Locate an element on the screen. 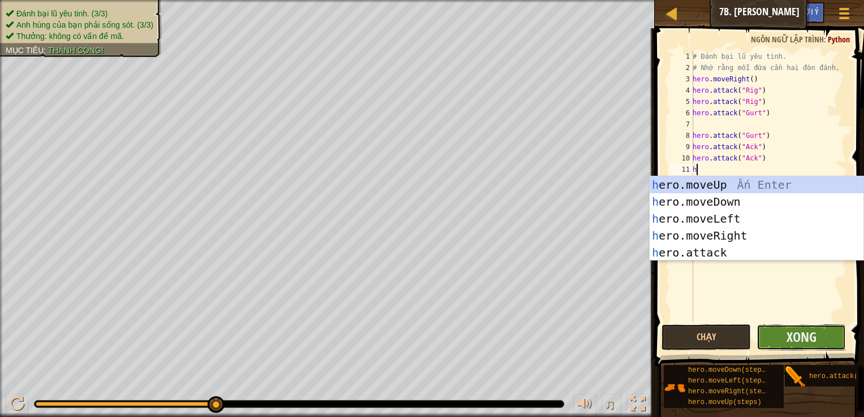 This screenshot has height=417, width=864. div: 8 is located at coordinates (682, 136).